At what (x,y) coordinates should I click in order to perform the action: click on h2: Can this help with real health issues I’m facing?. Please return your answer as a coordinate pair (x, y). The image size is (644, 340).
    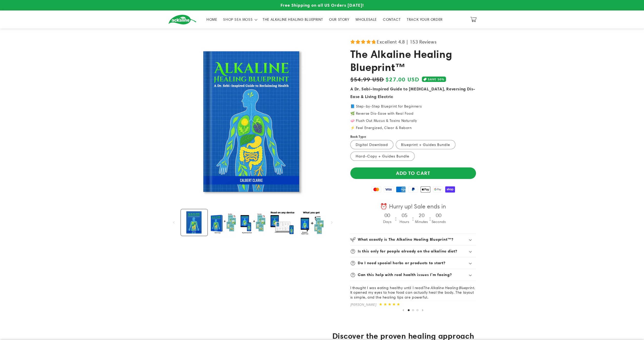
    Looking at the image, I should click on (404, 275).